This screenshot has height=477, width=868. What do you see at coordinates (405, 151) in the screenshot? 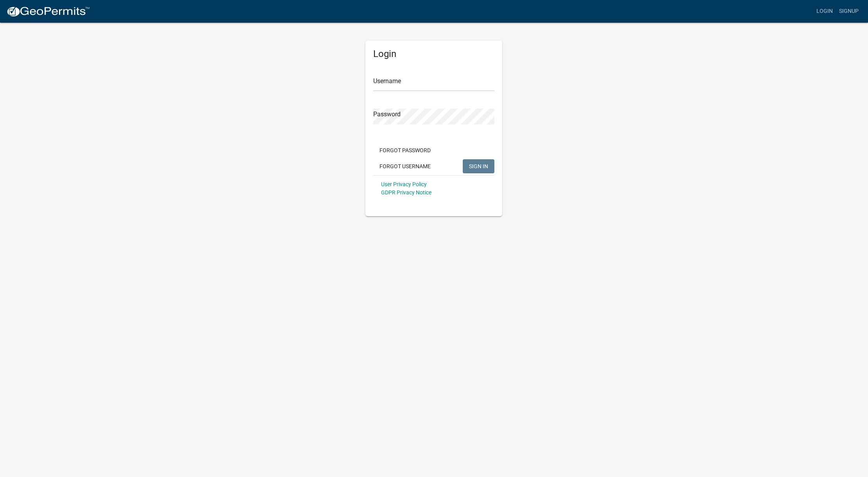
I see `button: Forgot Password` at bounding box center [405, 151].